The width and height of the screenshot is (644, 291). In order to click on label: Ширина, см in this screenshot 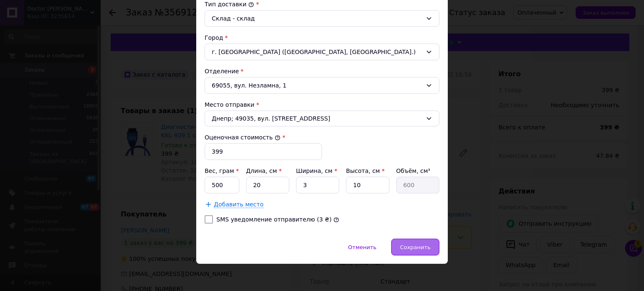, I will do `click(317, 171)`.